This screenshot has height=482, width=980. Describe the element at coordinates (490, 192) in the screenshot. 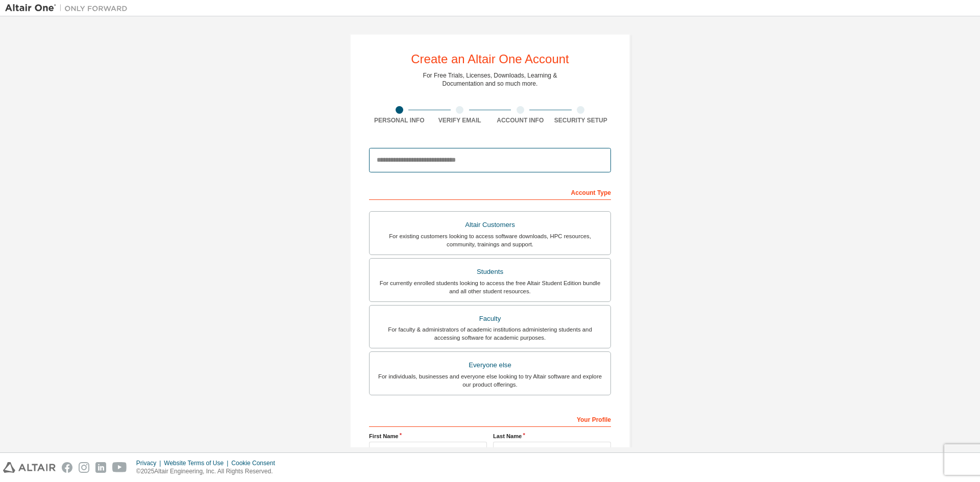

I see `div: Account Type` at that location.